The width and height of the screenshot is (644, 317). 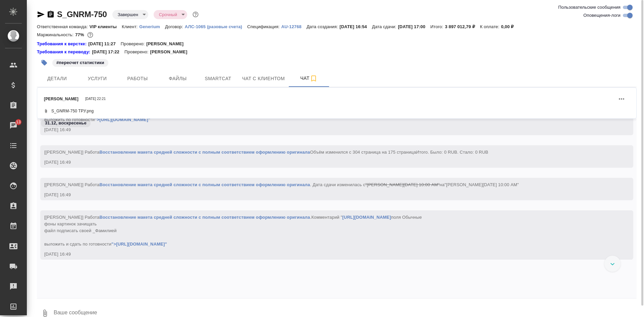 What do you see at coordinates (323, 26) in the screenshot?
I see `p: Дата создания:` at bounding box center [323, 26].